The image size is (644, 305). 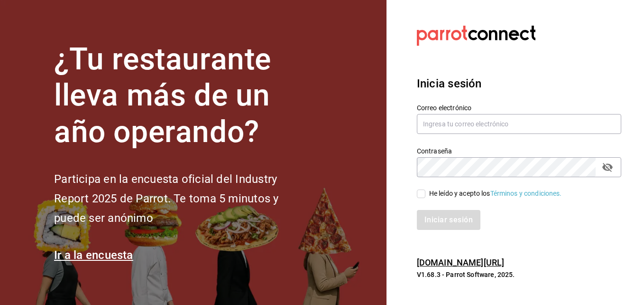 What do you see at coordinates (519, 274) in the screenshot?
I see `p: V1.68.3 - Parrot Software, 2025.` at bounding box center [519, 274].